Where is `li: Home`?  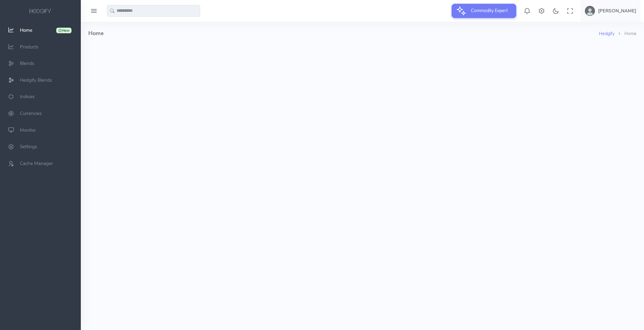 li: Home is located at coordinates (625, 34).